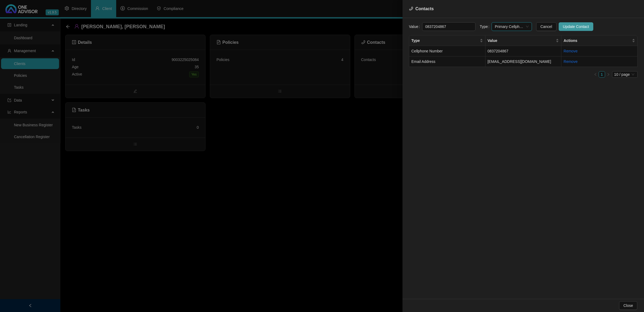  Describe the element at coordinates (596, 74) in the screenshot. I see `span: left` at that location.